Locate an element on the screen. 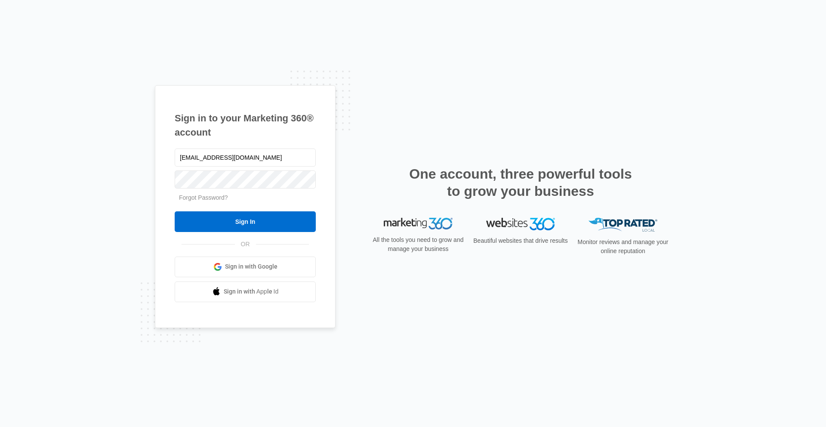 The height and width of the screenshot is (427, 826). p: Monitor reviews and manage your online reputation is located at coordinates (623, 246).